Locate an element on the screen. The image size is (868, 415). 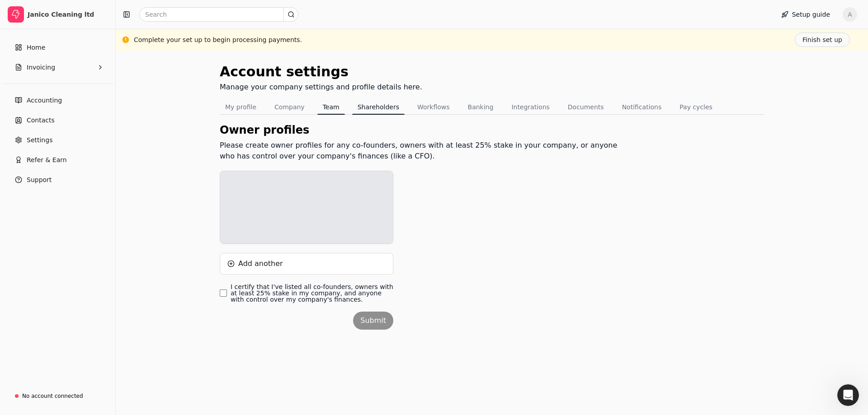
div: Manage your company settings and profile details here. is located at coordinates (321, 87).